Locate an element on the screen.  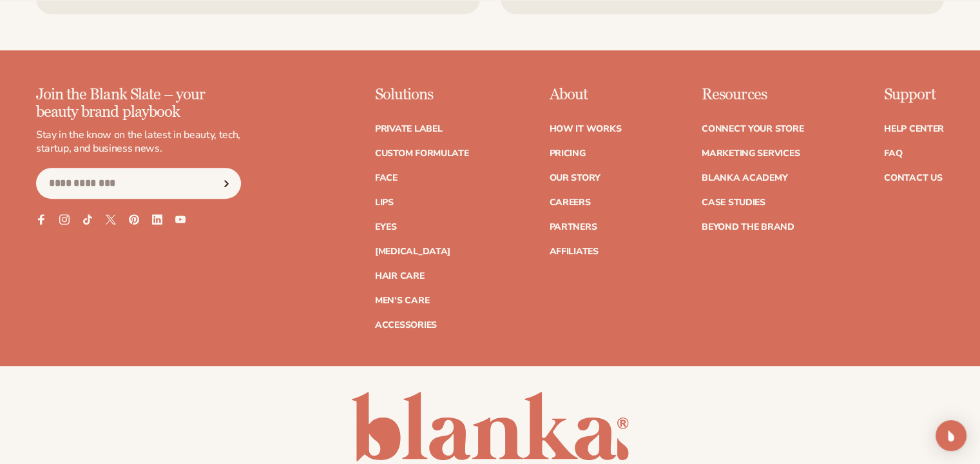
a: Men's Care is located at coordinates (402, 301).